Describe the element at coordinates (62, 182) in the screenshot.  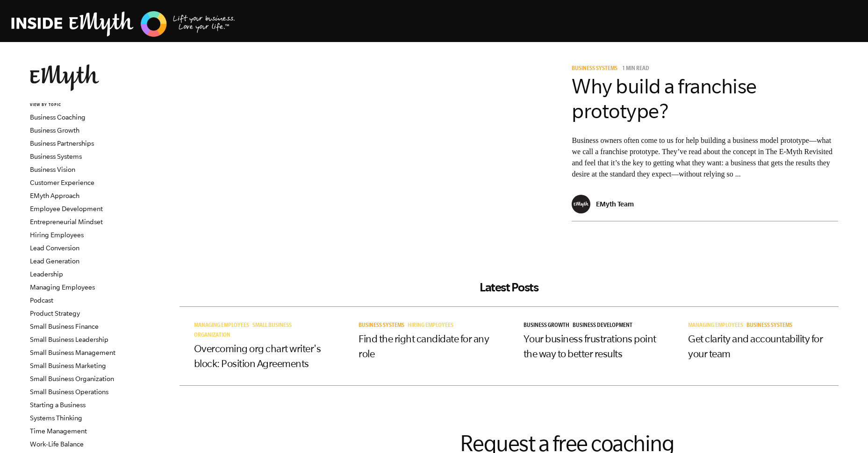
I see `a: Customer Experience` at that location.